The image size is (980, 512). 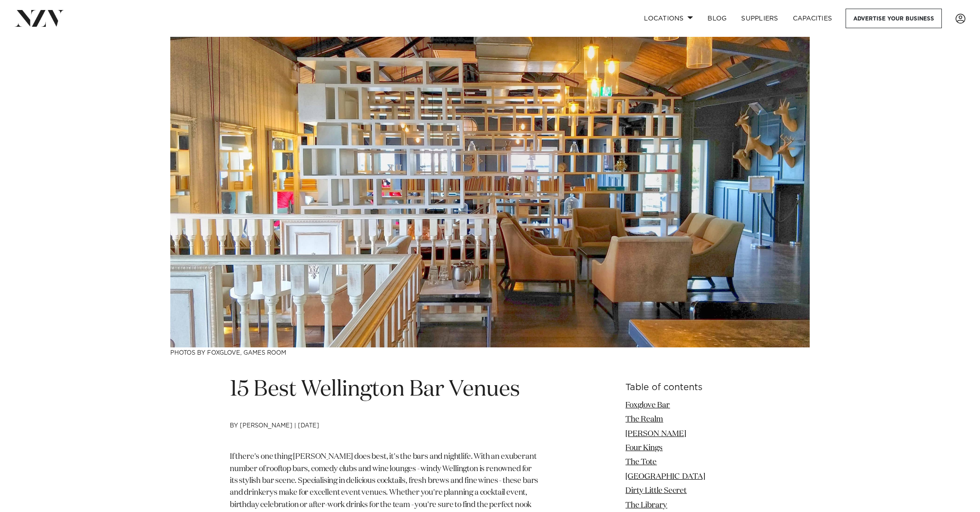 I want to click on a: The Tote, so click(x=641, y=462).